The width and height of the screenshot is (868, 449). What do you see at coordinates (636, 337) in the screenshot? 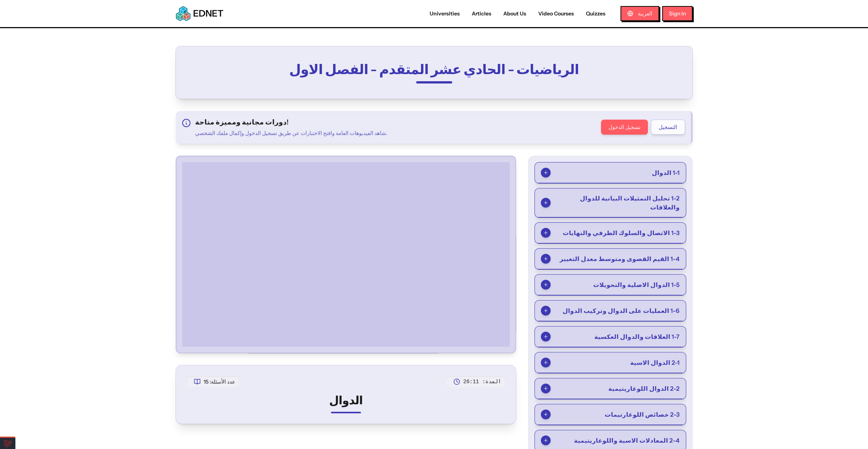
I see `span: 1-7 العلاقات والدوال العكسية` at bounding box center [636, 337].